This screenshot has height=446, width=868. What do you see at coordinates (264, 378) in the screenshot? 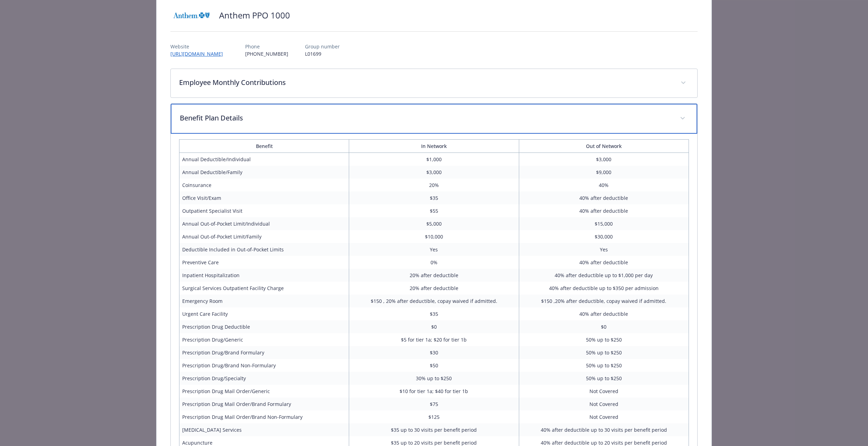
I see `td: Prescription Drug/Specialty` at bounding box center [264, 378].